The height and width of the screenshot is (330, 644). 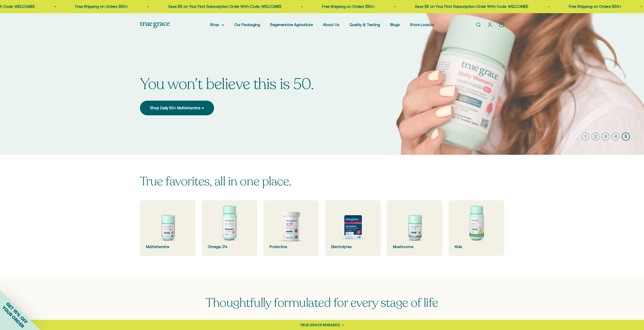 What do you see at coordinates (215, 181) in the screenshot?
I see `split-lines: True favorites, all in one place.` at bounding box center [215, 181].